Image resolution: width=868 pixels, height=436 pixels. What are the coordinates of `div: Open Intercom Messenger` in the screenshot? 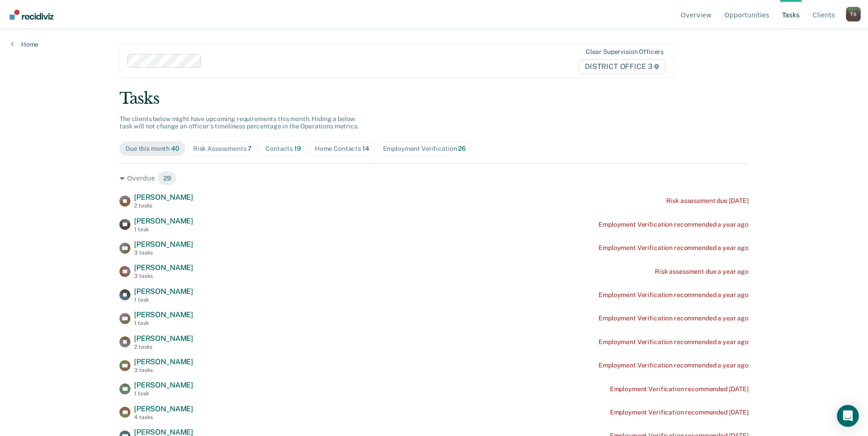 It's located at (848, 416).